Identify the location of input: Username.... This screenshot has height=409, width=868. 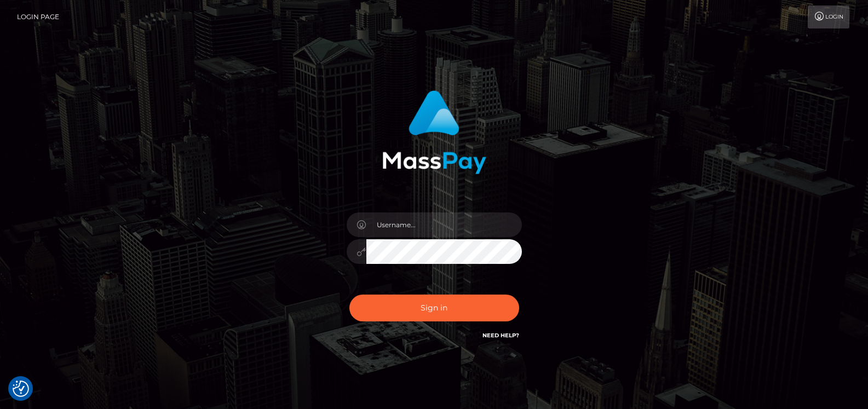
(444, 224).